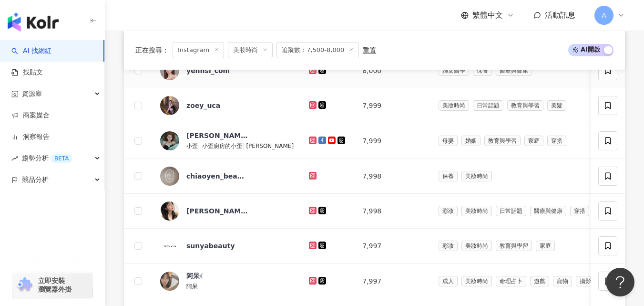  I want to click on span: 寵物, so click(562, 281).